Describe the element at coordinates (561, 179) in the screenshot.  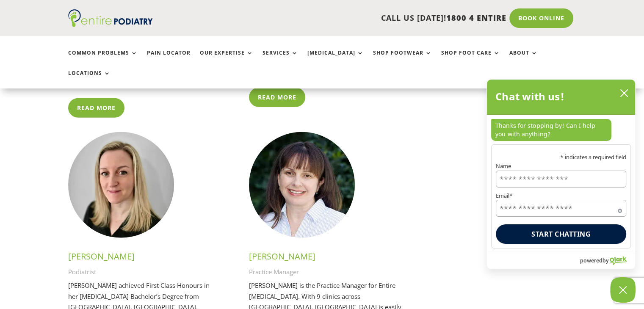
I see `input: Name` at that location.